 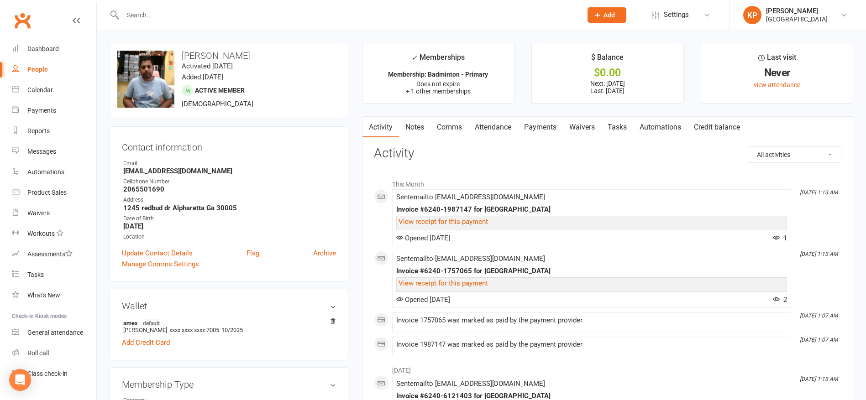 I want to click on strong: Membership: Badminton - Primary, so click(x=438, y=74).